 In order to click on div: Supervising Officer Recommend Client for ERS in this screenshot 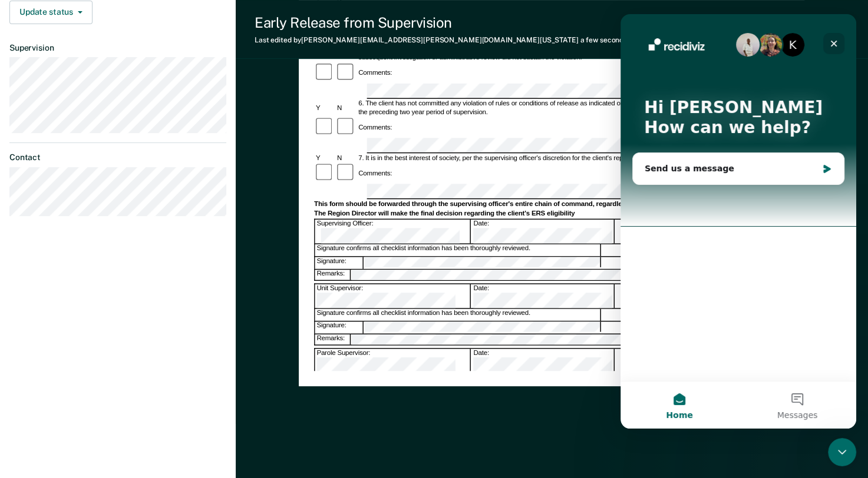, I will do `click(702, 231)`.